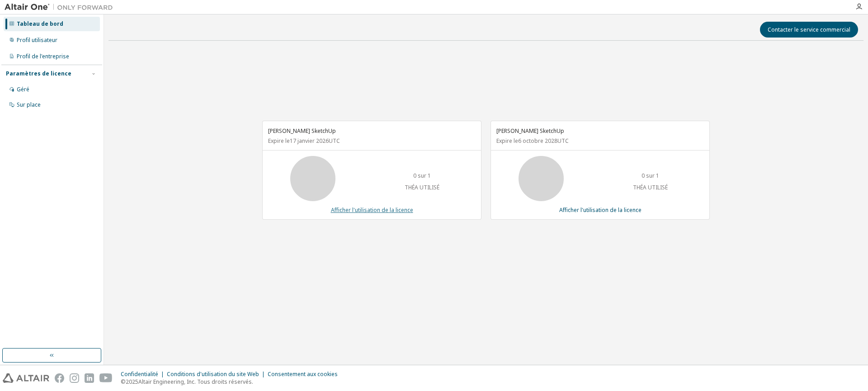 The image size is (868, 391). Describe the element at coordinates (809, 30) in the screenshot. I see `font: Contacter le service commercial` at that location.